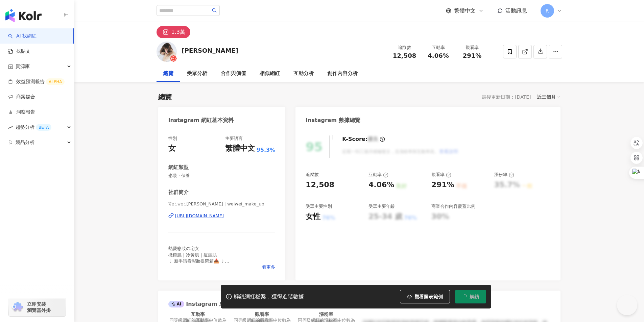 This screenshot has width=644, height=322. I want to click on span: 解鎖, so click(474, 297).